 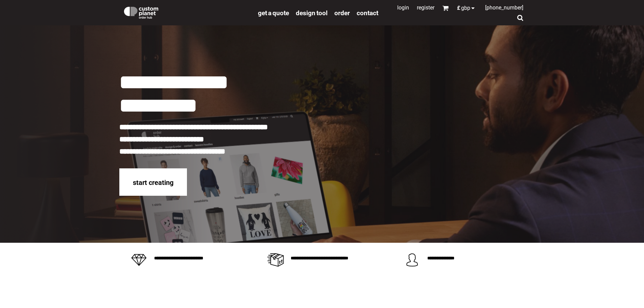 What do you see at coordinates (187, 12) in the screenshot?
I see `a: Custom Planet` at bounding box center [187, 12].